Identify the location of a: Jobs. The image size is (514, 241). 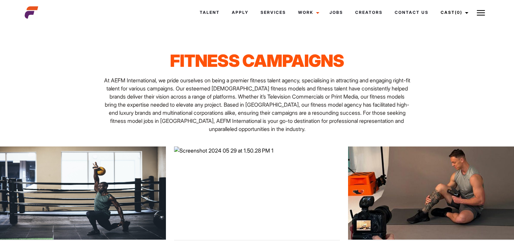
(336, 13).